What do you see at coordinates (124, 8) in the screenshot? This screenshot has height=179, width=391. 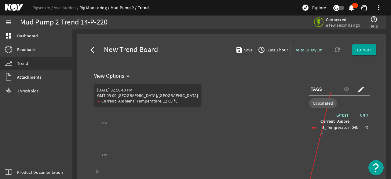 I see `a: Mud Pump 2` at bounding box center [124, 8].